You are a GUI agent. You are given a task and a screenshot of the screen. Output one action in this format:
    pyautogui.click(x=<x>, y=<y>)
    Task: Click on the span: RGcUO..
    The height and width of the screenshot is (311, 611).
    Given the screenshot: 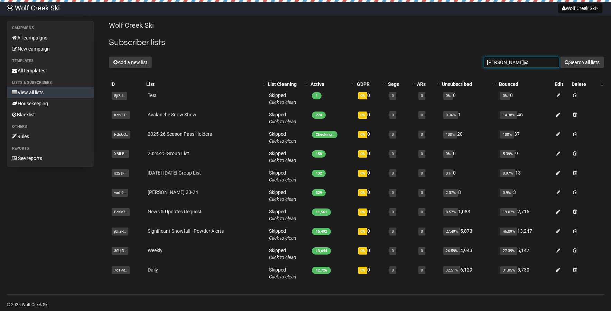 What is the action you would take?
    pyautogui.click(x=121, y=134)
    